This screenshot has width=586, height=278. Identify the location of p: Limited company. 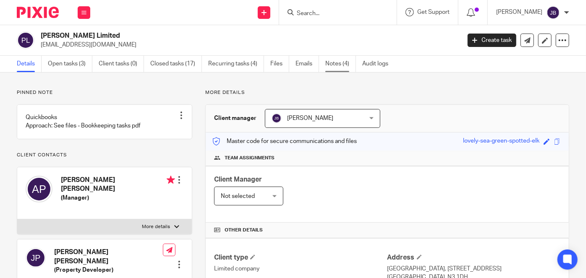
(301, 269).